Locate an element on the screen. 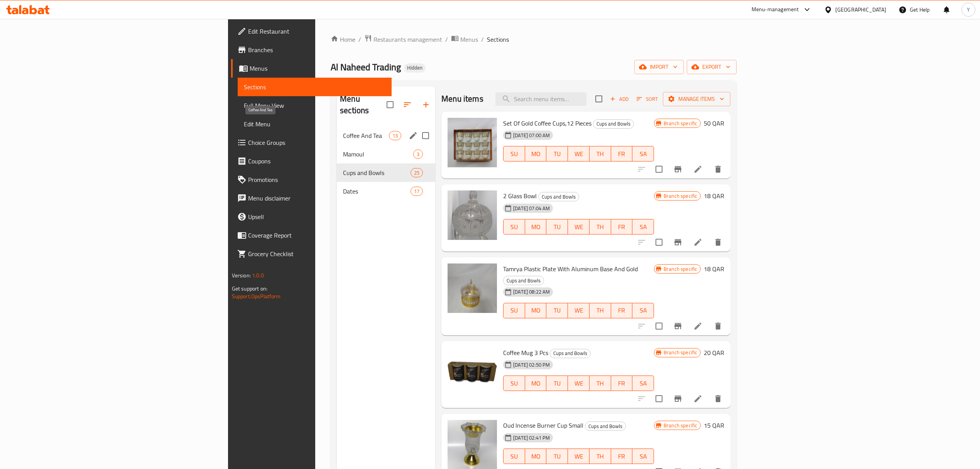 Image resolution: width=980 pixels, height=469 pixels. div: Hidden is located at coordinates (415, 68).